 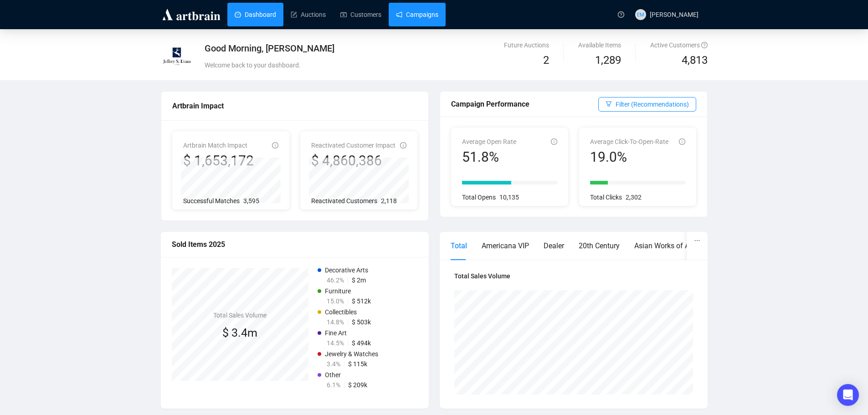 What do you see at coordinates (192, 14) in the screenshot?
I see `img: logo` at bounding box center [192, 14].